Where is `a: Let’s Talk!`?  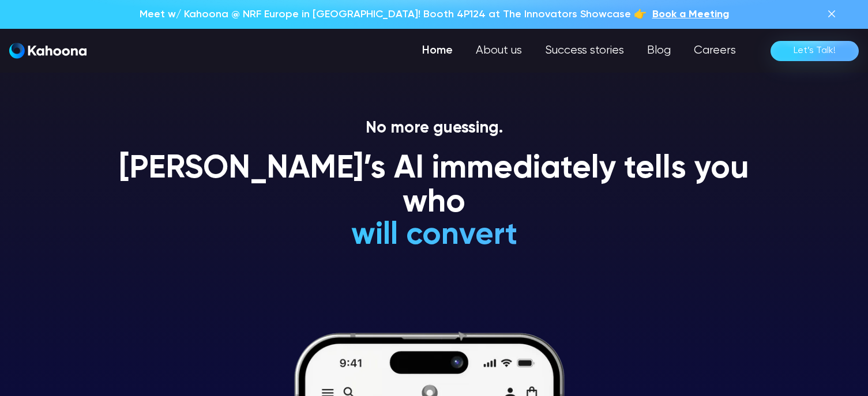
a: Let’s Talk! is located at coordinates (814, 51).